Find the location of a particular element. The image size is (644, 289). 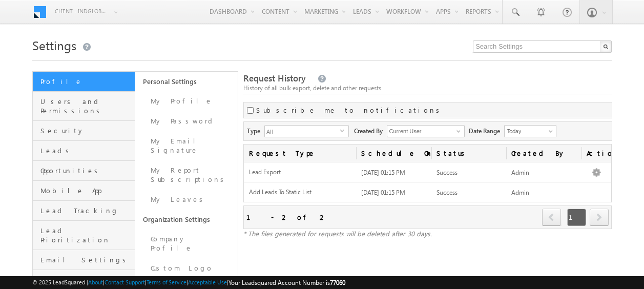

span: select is located at coordinates (344, 130).